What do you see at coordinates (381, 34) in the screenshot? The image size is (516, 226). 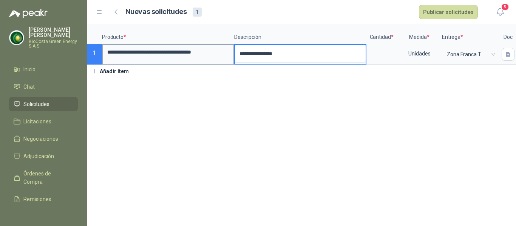 I see `p: Cantidad` at bounding box center [381, 34].